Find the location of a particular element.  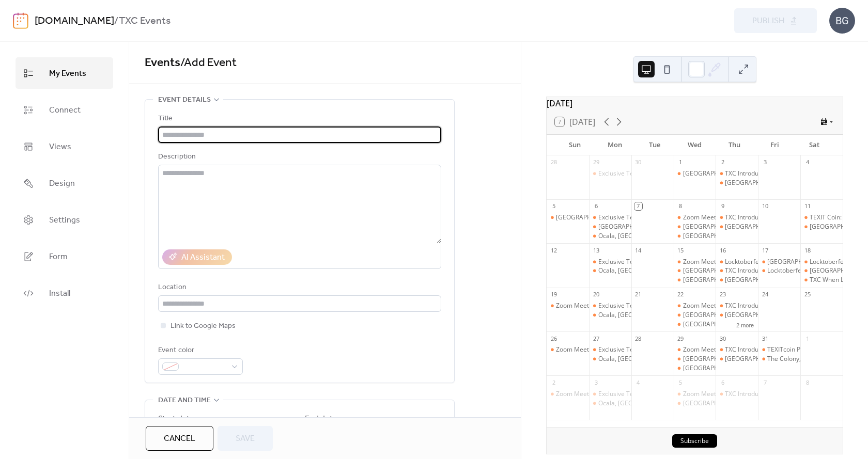

div: Wed is located at coordinates (694, 145).